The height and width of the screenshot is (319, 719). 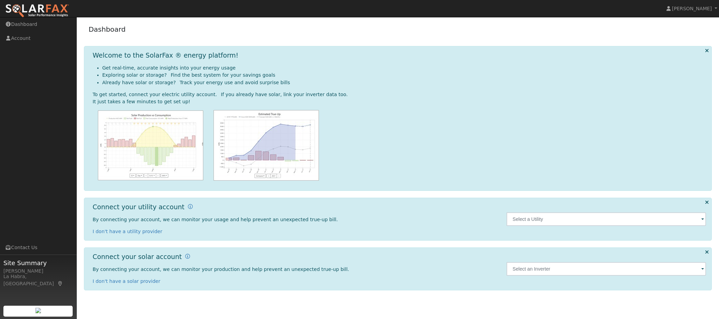 What do you see at coordinates (400, 102) in the screenshot?
I see `div: It just takes a few minutes to get set up!` at bounding box center [400, 102].